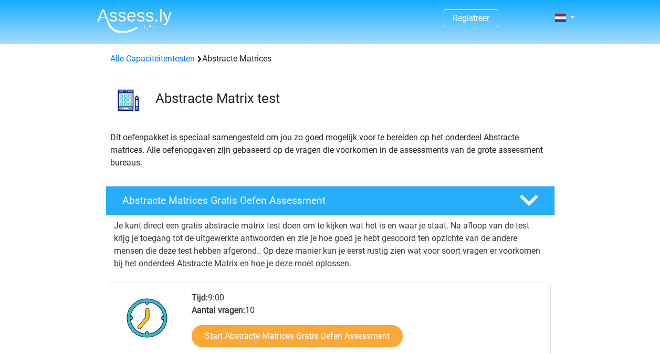 The width and height of the screenshot is (660, 354). What do you see at coordinates (471, 18) in the screenshot?
I see `a: Registreer` at bounding box center [471, 18].